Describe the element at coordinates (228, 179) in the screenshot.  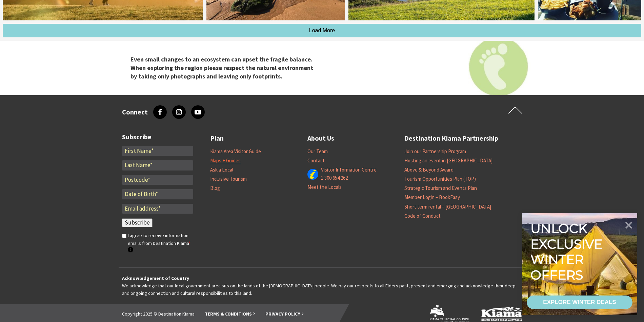
I see `a: Inclusive Tourism` at that location.